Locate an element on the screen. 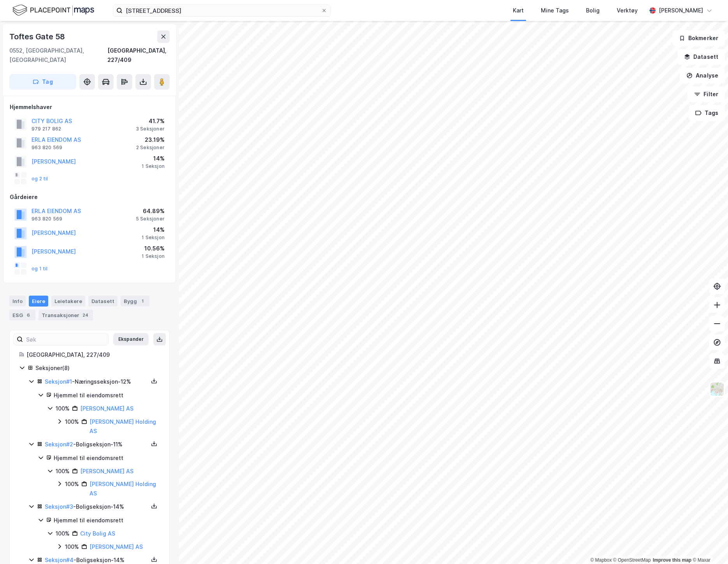 This screenshot has width=728, height=564. button: Tags is located at coordinates (707, 113).